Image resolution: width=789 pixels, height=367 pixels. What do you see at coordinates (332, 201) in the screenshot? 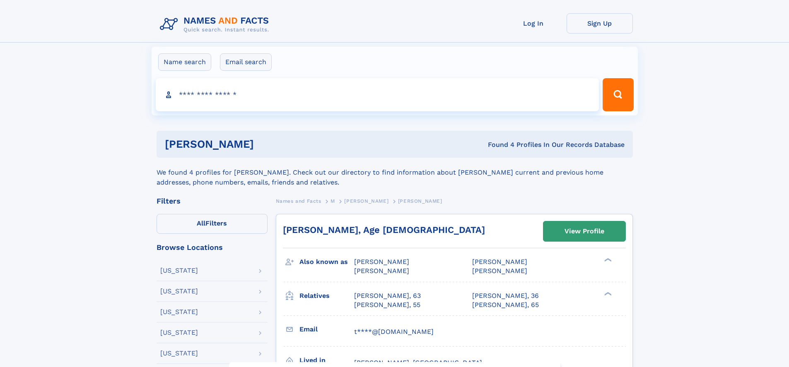
I see `a: M` at bounding box center [332, 201].